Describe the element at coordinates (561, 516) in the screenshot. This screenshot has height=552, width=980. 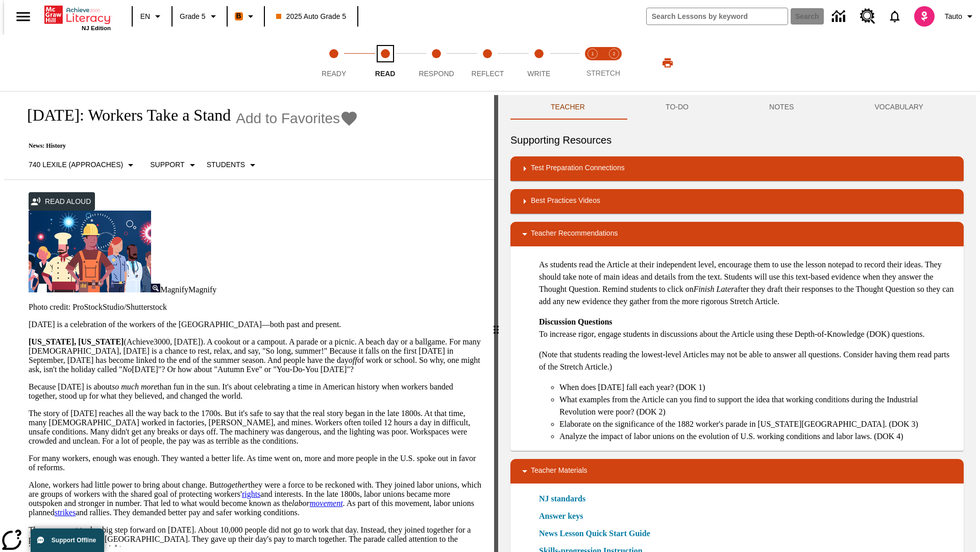
I see `a: Answer keys, Will open in new browser window or tab` at that location.